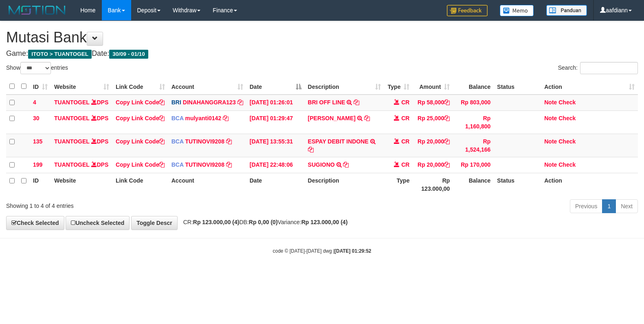 The image size is (644, 324). I want to click on th: Account, so click(207, 184).